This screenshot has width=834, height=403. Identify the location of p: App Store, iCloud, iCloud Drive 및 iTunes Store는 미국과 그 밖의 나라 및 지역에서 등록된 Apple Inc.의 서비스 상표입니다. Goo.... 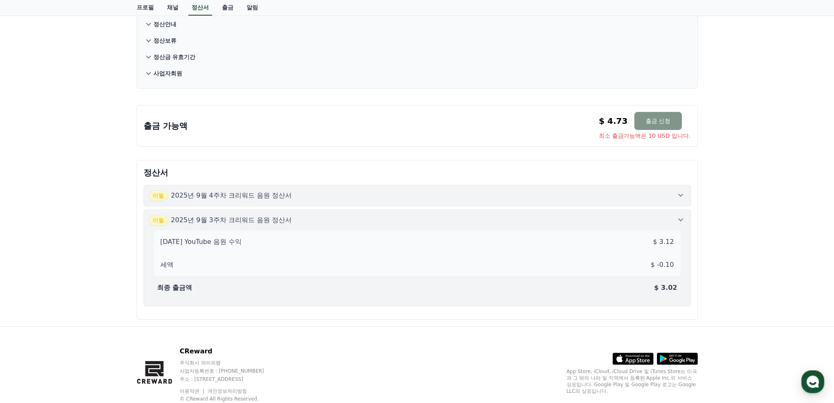
(632, 382).